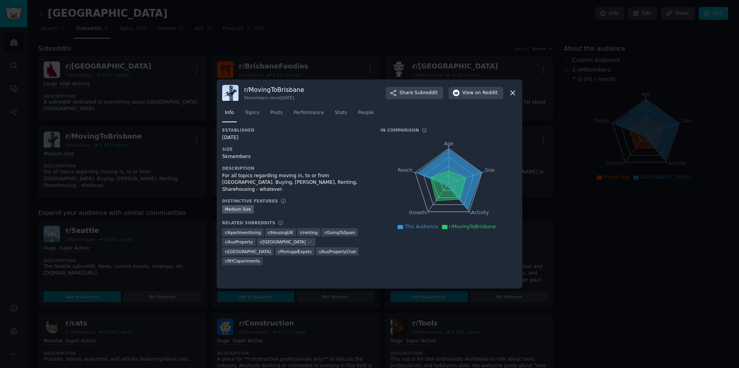 Image resolution: width=739 pixels, height=368 pixels. What do you see at coordinates (480, 213) in the screenshot?
I see `tspan: Activity` at bounding box center [480, 213].